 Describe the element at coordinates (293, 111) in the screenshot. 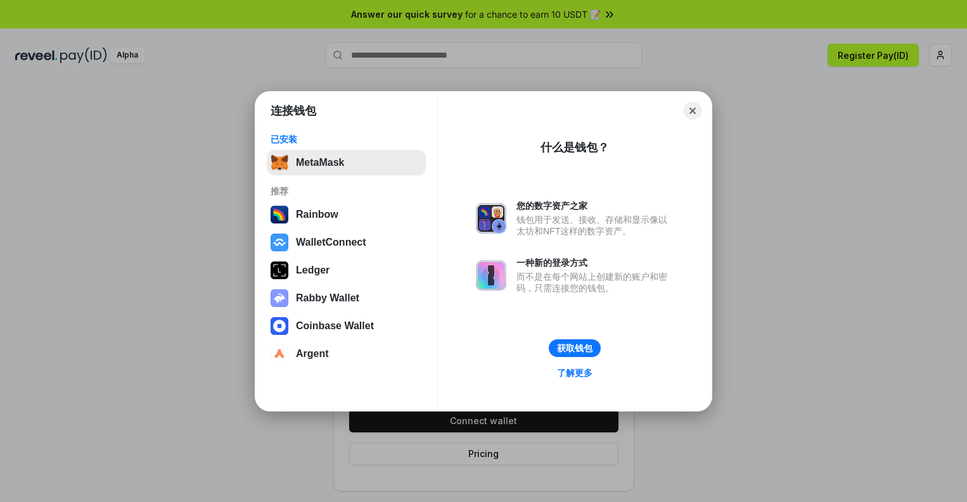

I see `h1: 连接钱包` at that location.